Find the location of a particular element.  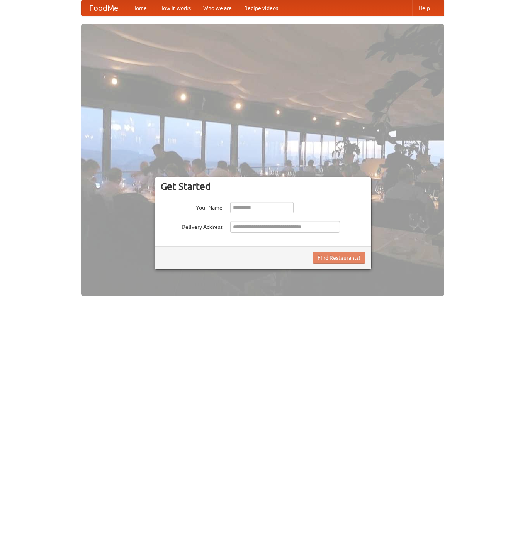

a: Home is located at coordinates (139, 8).